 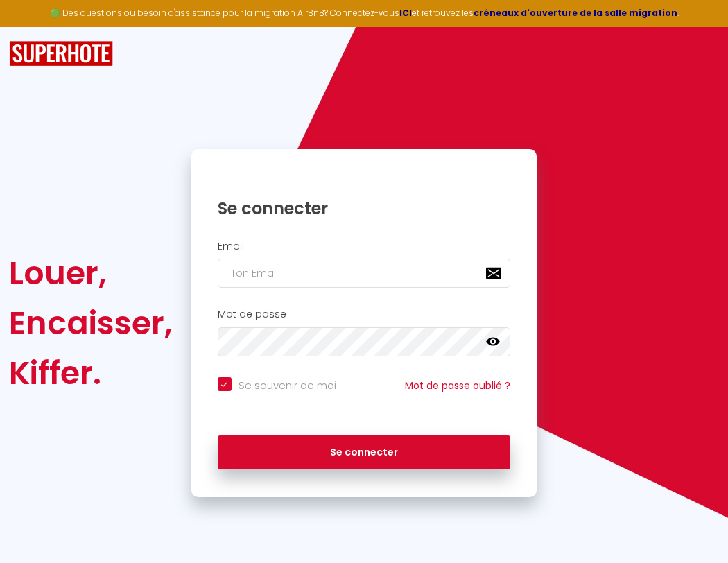 I want to click on div: Kiffer., so click(x=91, y=373).